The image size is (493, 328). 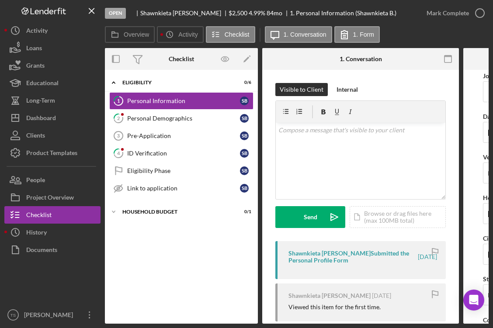 What do you see at coordinates (181, 188) in the screenshot?
I see `a: Link to applicationSB` at bounding box center [181, 188].